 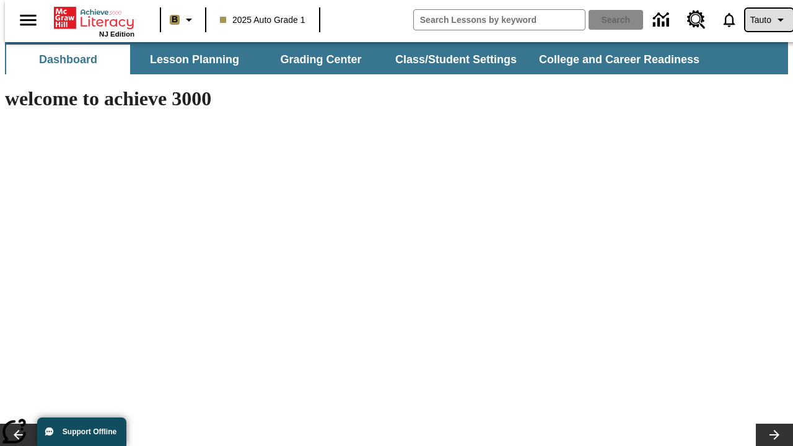 What do you see at coordinates (774, 435) in the screenshot?
I see `button: Lesson carousel, Next` at bounding box center [774, 435].